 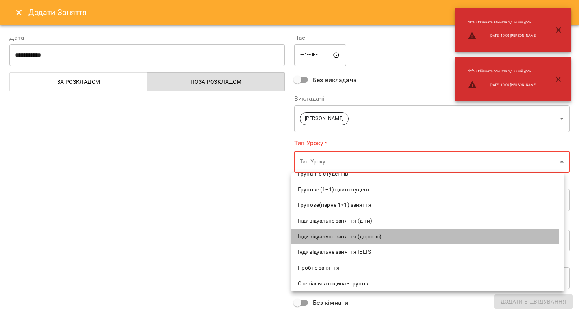 I want to click on span: Група 1-6 студентів, so click(x=428, y=174).